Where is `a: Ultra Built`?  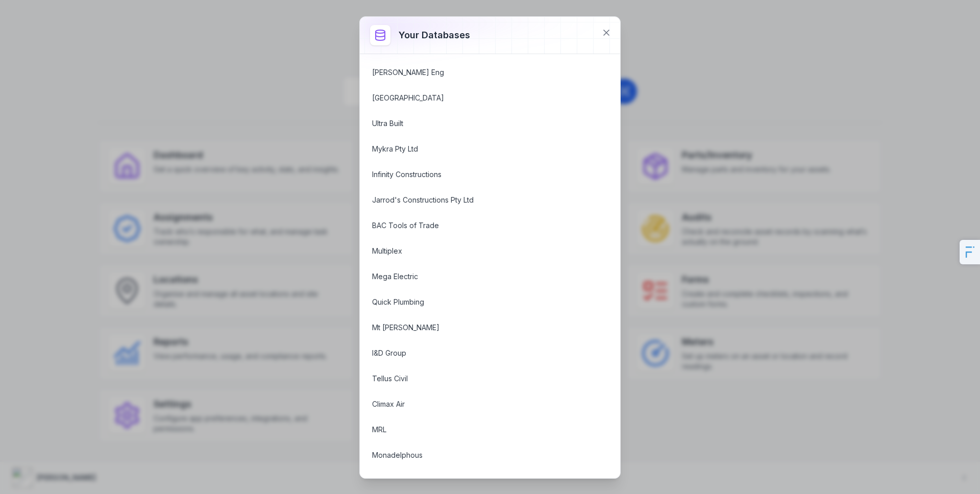 a: Ultra Built is located at coordinates (478, 124).